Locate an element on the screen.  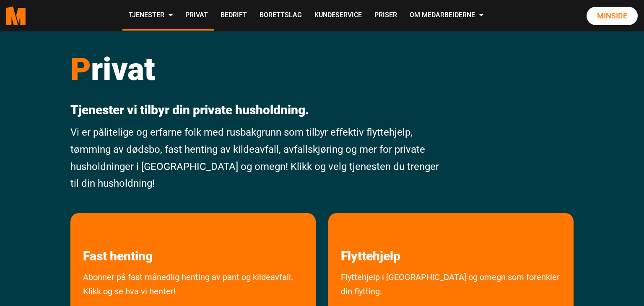
a: Bedrift is located at coordinates (234, 15).